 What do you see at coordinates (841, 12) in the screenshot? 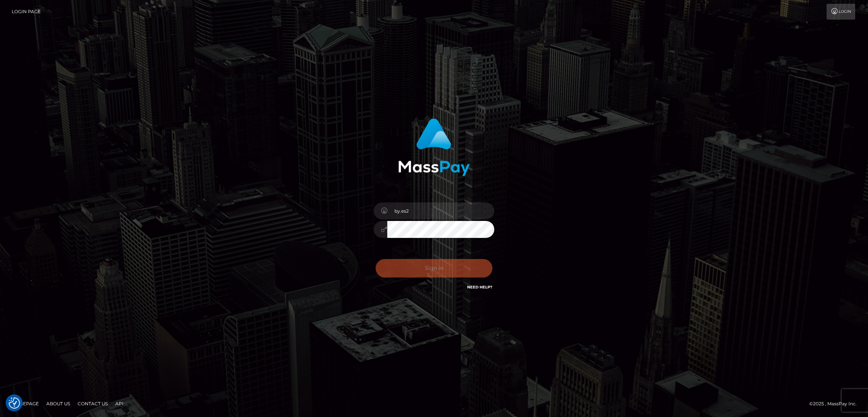
I see `a: Login` at bounding box center [841, 12].